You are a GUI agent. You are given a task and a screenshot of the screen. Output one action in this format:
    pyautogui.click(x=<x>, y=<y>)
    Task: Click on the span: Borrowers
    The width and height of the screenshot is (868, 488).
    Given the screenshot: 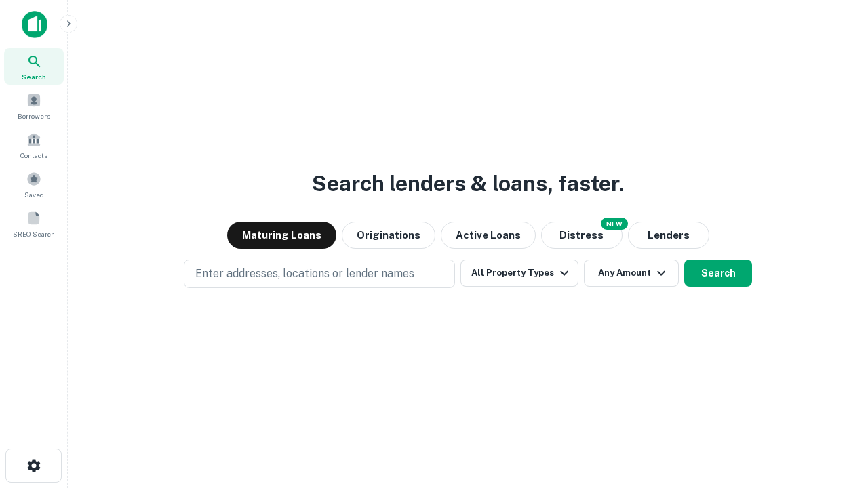 What is the action you would take?
    pyautogui.click(x=34, y=116)
    